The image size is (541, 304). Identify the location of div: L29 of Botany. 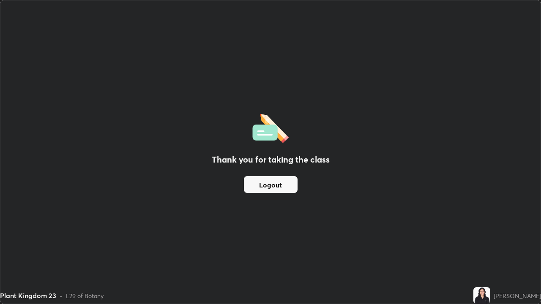
(85, 296).